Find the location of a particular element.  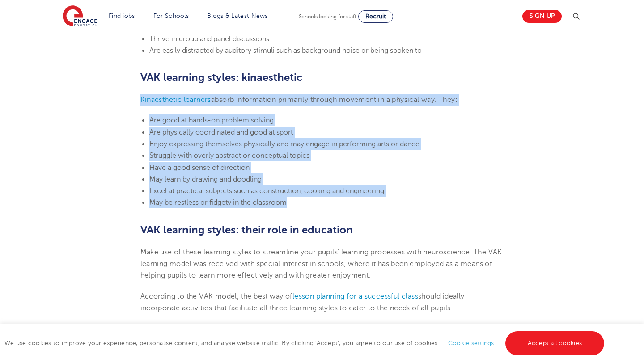

a: Sign up is located at coordinates (542, 16).